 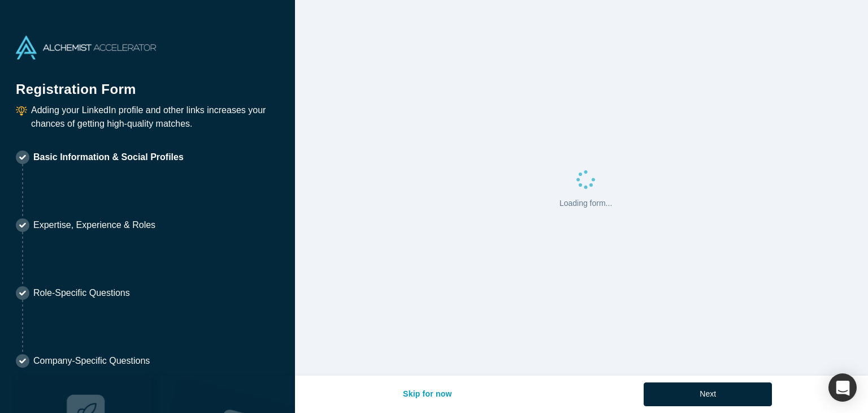 What do you see at coordinates (708, 394) in the screenshot?
I see `button: Next` at bounding box center [708, 394].